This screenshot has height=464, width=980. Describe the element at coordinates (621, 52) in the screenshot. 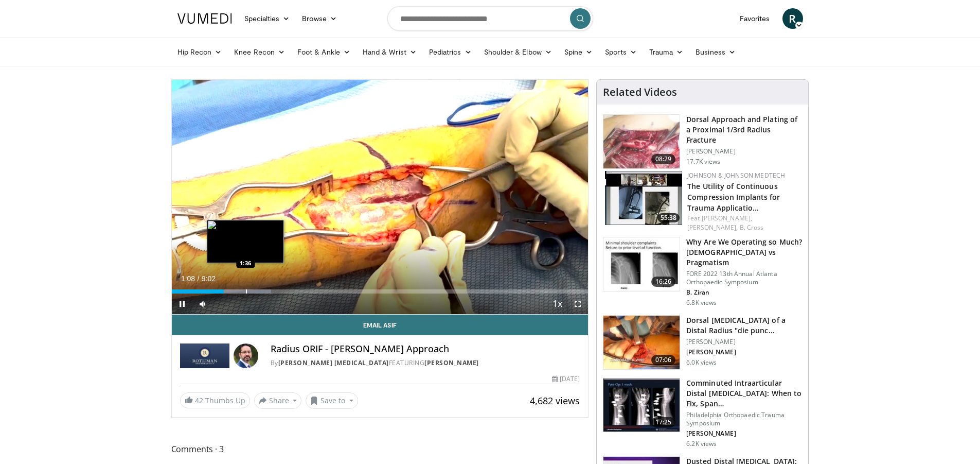

I see `a: Sports` at that location.